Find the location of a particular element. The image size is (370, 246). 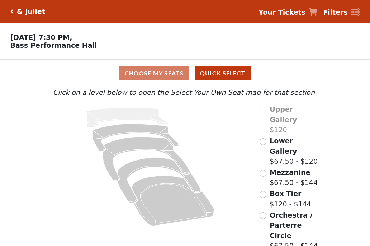

a: Filters is located at coordinates (341, 12).